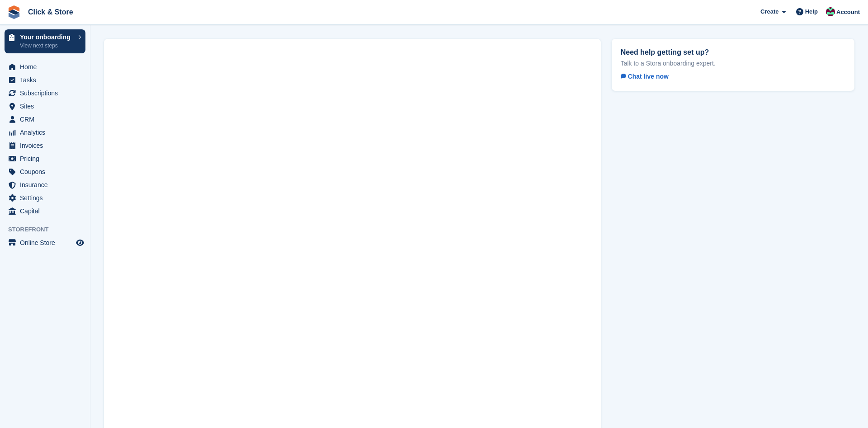  Describe the element at coordinates (47, 119) in the screenshot. I see `span: CRM` at that location.